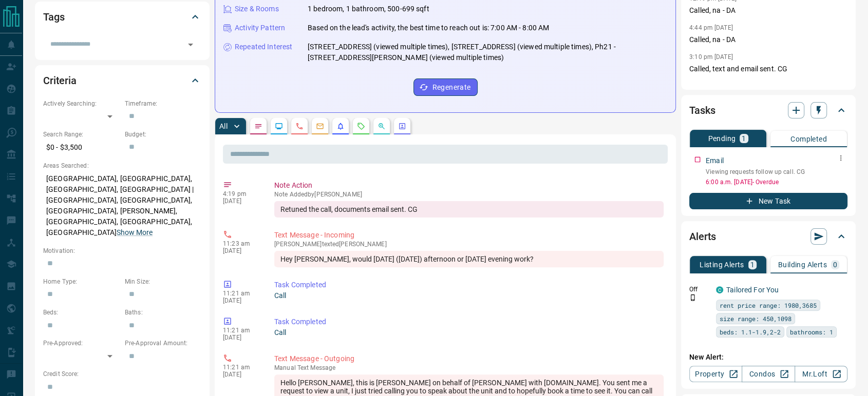  Describe the element at coordinates (769, 237) in the screenshot. I see `div: Alerts` at that location.